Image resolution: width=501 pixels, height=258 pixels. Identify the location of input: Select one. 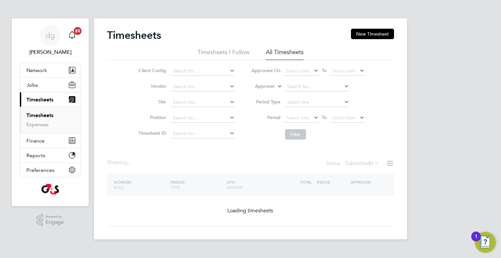
(317, 102).